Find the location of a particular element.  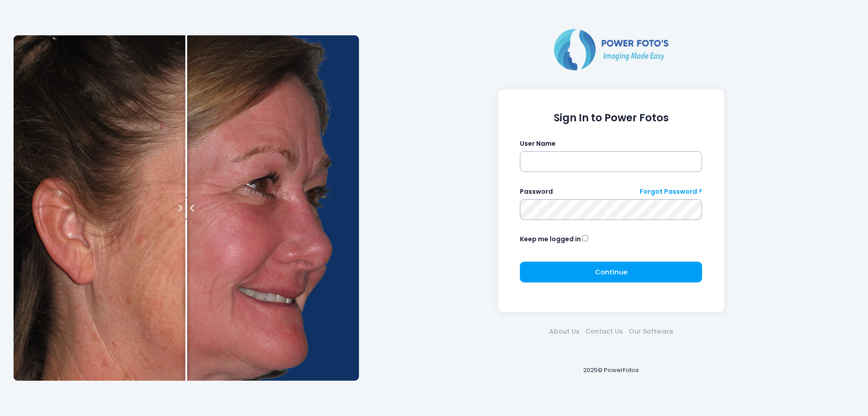

img: Logo is located at coordinates (611, 49).